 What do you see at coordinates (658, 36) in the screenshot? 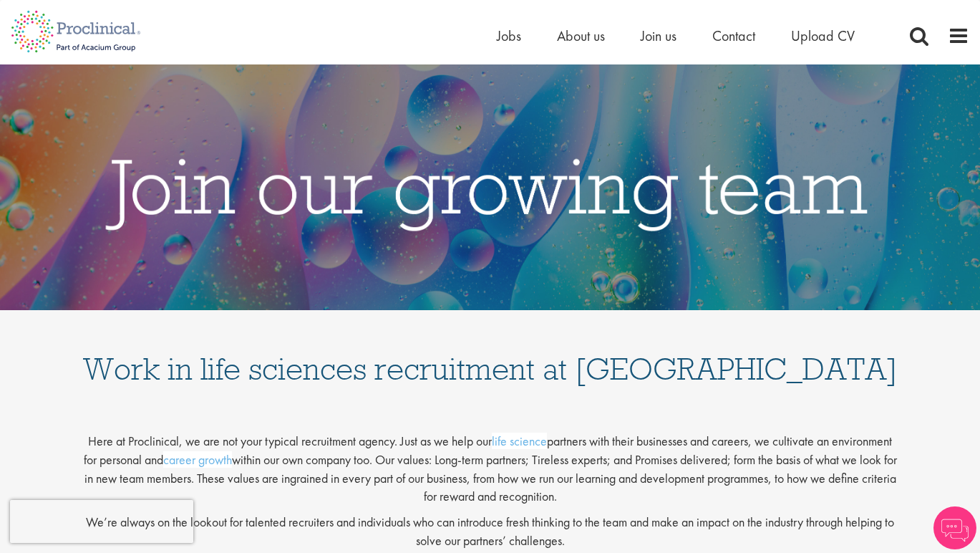
I see `span: Join us` at bounding box center [658, 36].